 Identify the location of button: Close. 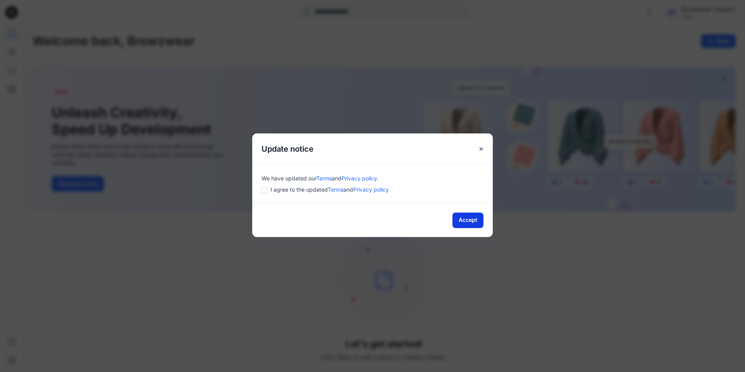
(481, 149).